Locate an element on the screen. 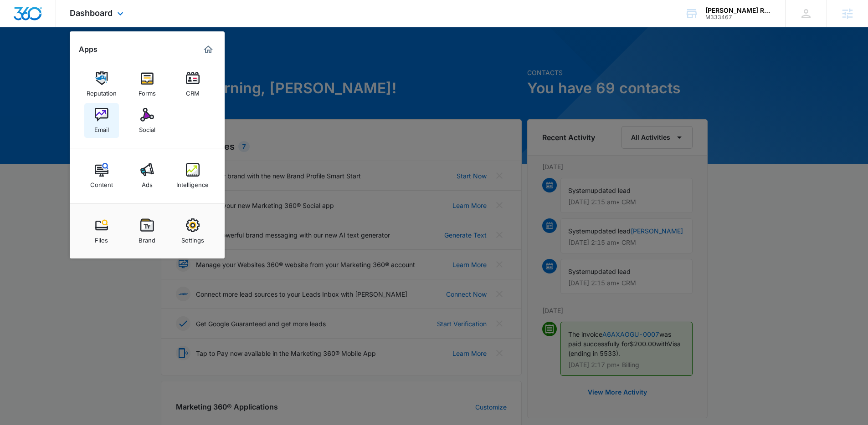 This screenshot has height=425, width=868. a: Ads is located at coordinates (147, 176).